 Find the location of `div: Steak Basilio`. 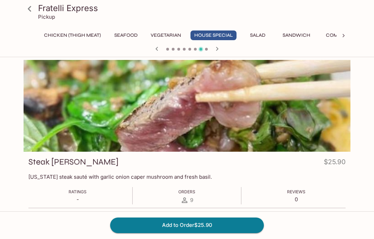

div: Steak Basilio is located at coordinates (187, 105).